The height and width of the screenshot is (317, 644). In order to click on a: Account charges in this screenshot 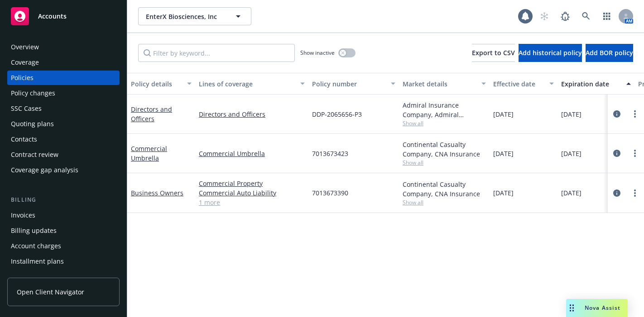, I will do `click(63, 246)`.